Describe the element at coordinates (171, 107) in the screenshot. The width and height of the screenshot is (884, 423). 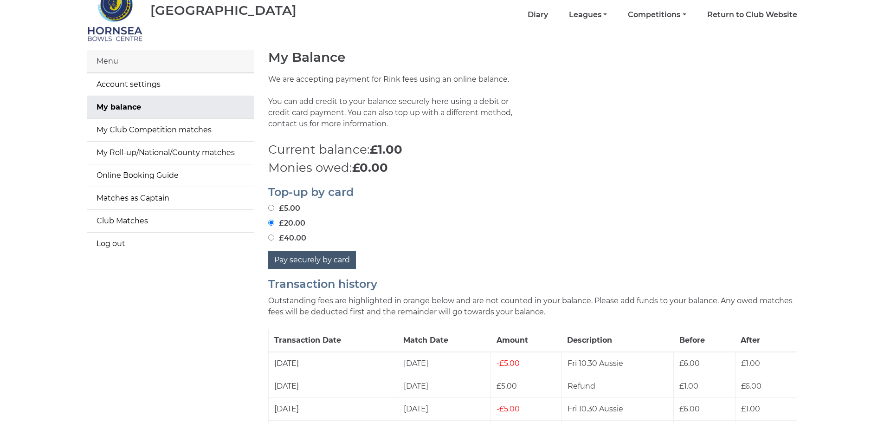
I see `a: My balance` at that location.